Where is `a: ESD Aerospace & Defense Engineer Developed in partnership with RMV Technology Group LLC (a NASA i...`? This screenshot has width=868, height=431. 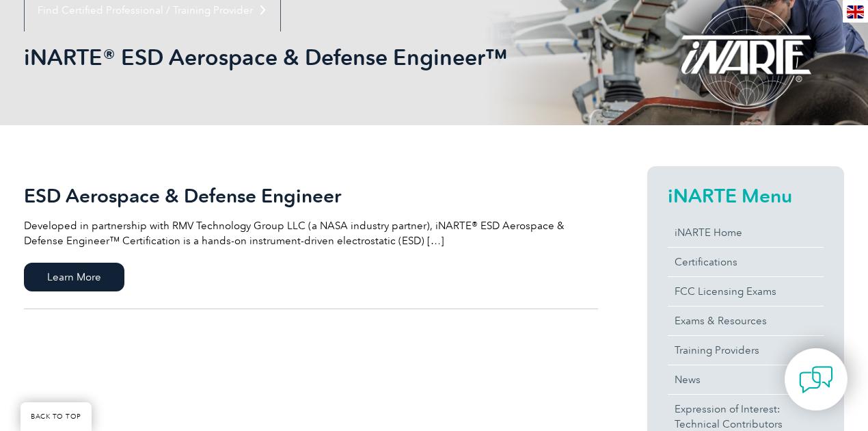
a: ESD Aerospace & Defense Engineer Developed in partnership with RMV Technology Group LLC (a NASA i... is located at coordinates (311, 238).